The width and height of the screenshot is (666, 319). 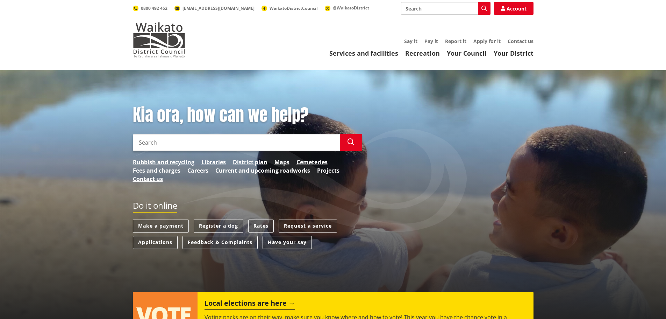 What do you see at coordinates (161, 226) in the screenshot?
I see `a: Make a payment` at bounding box center [161, 226].